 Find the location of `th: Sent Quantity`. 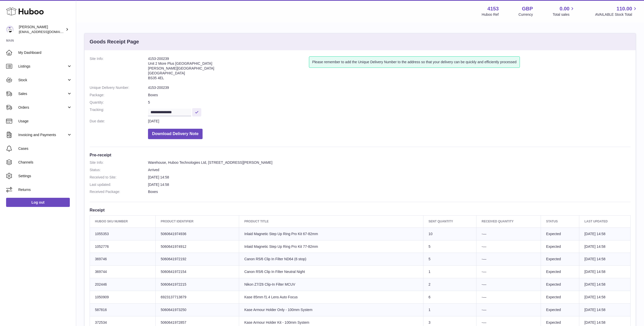

th: Sent Quantity is located at coordinates (450, 221).